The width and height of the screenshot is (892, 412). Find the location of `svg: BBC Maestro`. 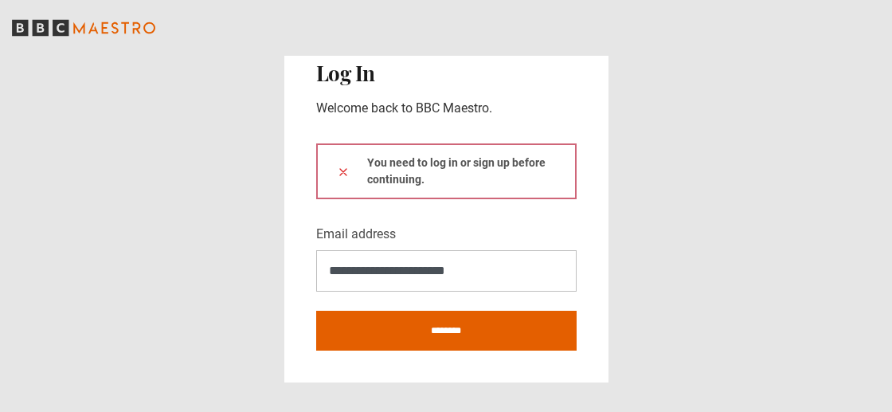

svg: BBC Maestro is located at coordinates (84, 28).